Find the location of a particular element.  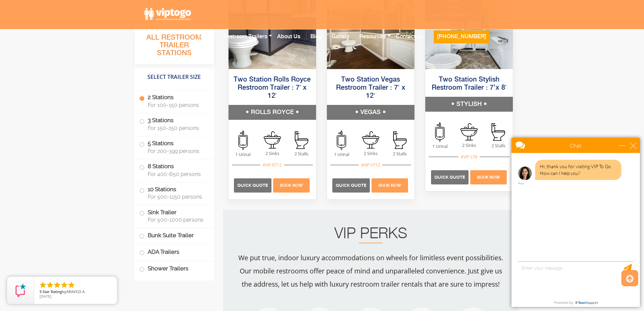

img: Ara avatar image. is located at coordinates (17, 40).